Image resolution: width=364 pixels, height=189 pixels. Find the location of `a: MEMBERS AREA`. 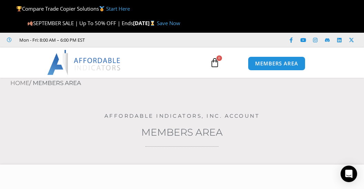

a: MEMBERS AREA is located at coordinates (277, 63).